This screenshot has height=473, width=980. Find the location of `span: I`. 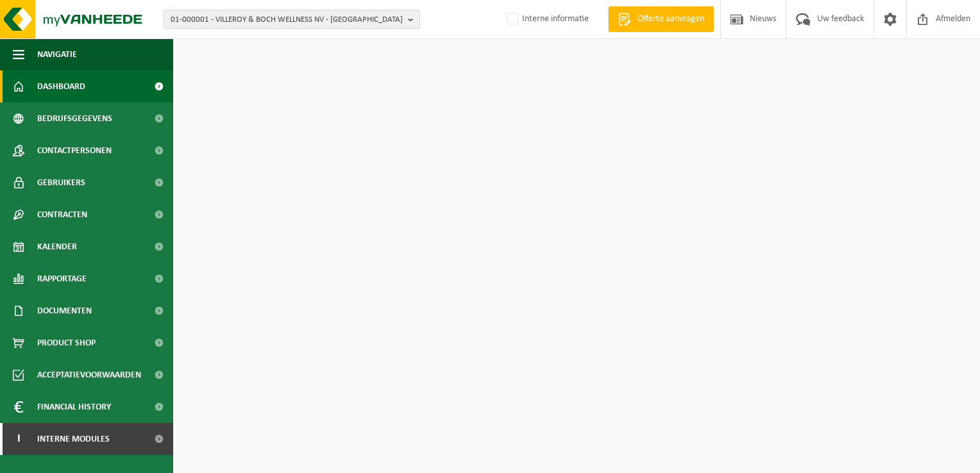

span: I is located at coordinates (19, 439).